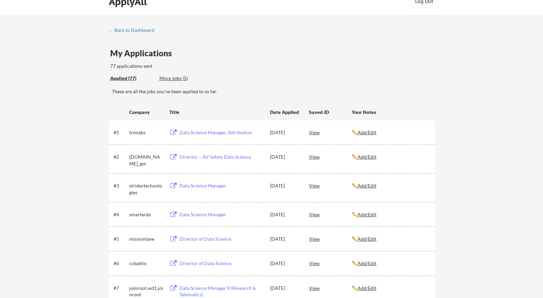 This screenshot has width=543, height=298. Describe the element at coordinates (146, 291) in the screenshot. I see `div: joinroot.wd1.joinroot` at that location.